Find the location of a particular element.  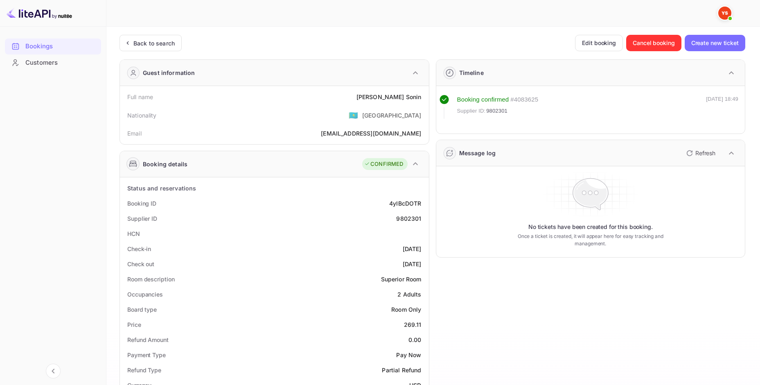

button: Refresh is located at coordinates (700, 153).